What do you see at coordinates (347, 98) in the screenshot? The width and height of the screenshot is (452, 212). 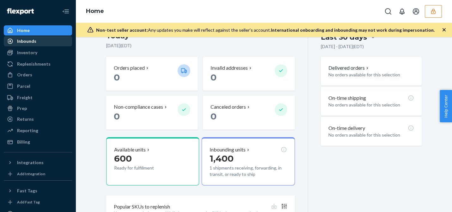 I see `p: On-time shipping` at bounding box center [347, 98].